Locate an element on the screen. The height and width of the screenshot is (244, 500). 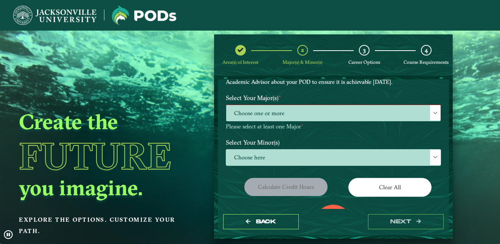
h2: Create the is located at coordinates (107, 122).